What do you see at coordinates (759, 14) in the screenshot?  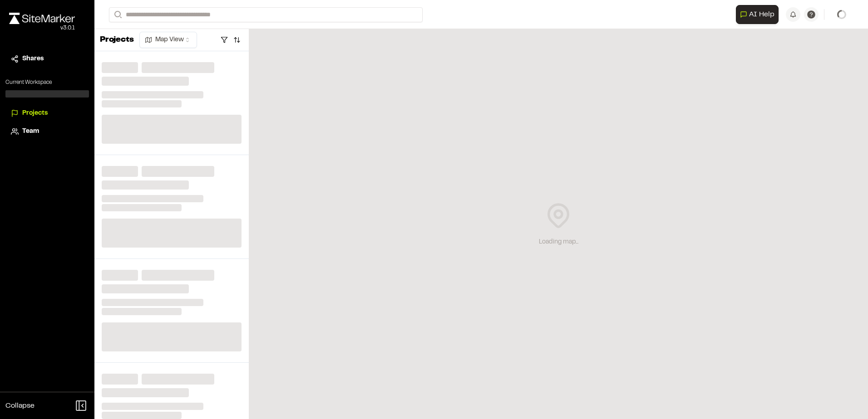 I see `div: Open AI Assistant` at bounding box center [759, 14].